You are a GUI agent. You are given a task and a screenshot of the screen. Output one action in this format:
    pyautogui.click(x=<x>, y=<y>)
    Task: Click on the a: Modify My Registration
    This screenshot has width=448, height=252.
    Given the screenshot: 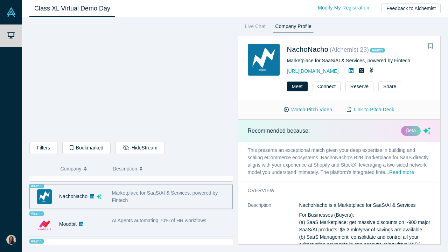 What is the action you would take?
    pyautogui.click(x=343, y=8)
    